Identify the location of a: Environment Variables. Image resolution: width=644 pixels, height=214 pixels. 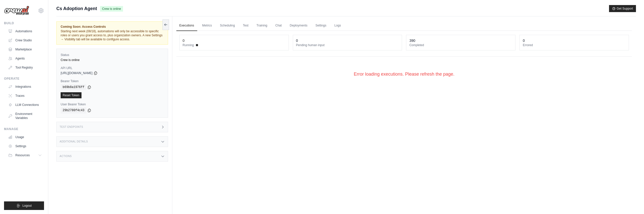
(25, 116).